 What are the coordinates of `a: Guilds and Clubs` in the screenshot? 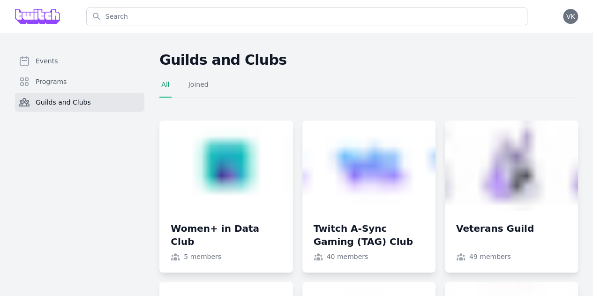 It's located at (80, 102).